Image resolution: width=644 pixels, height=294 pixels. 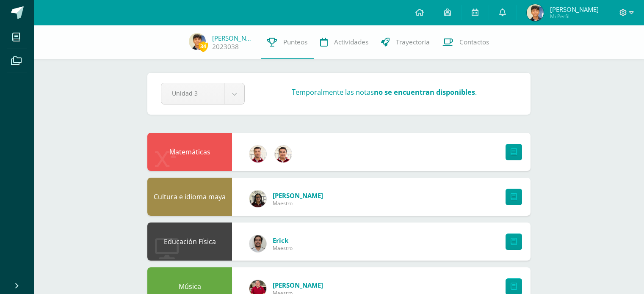 I want to click on div: Educación Física, so click(x=189, y=241).